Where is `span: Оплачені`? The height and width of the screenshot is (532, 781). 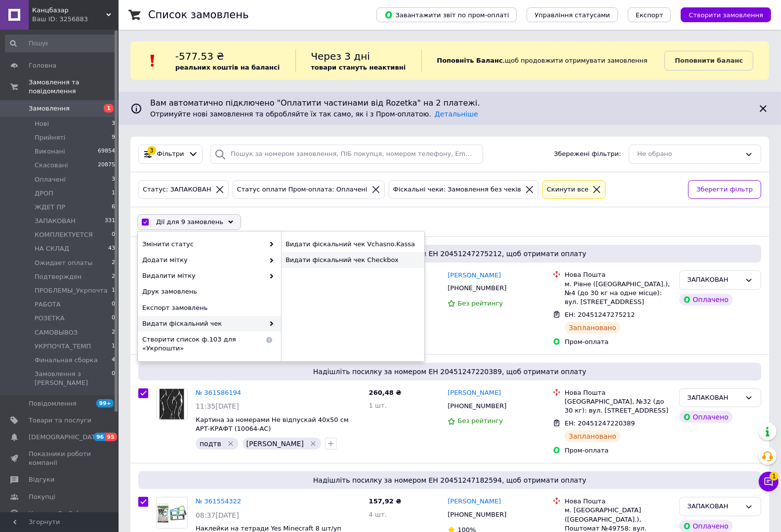
span: Оплачені is located at coordinates (50, 180).